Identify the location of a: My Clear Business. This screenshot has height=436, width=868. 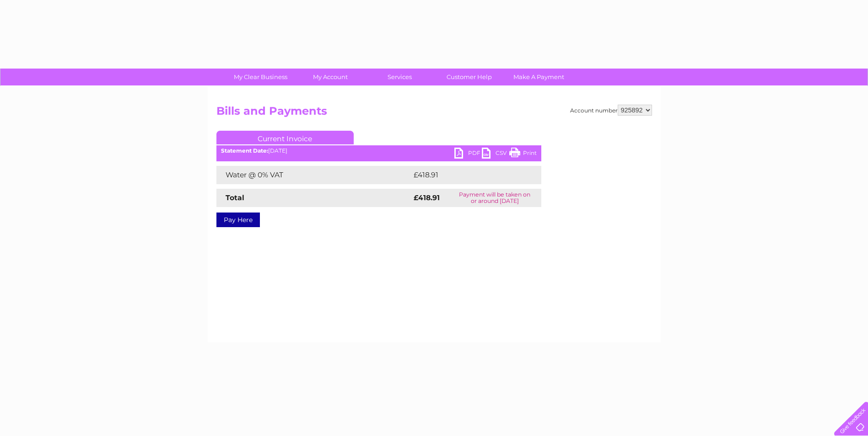
(261, 77).